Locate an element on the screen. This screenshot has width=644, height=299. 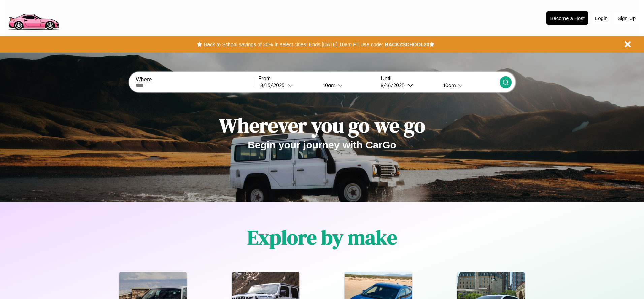
button: 8/15/2025 is located at coordinates (288, 85).